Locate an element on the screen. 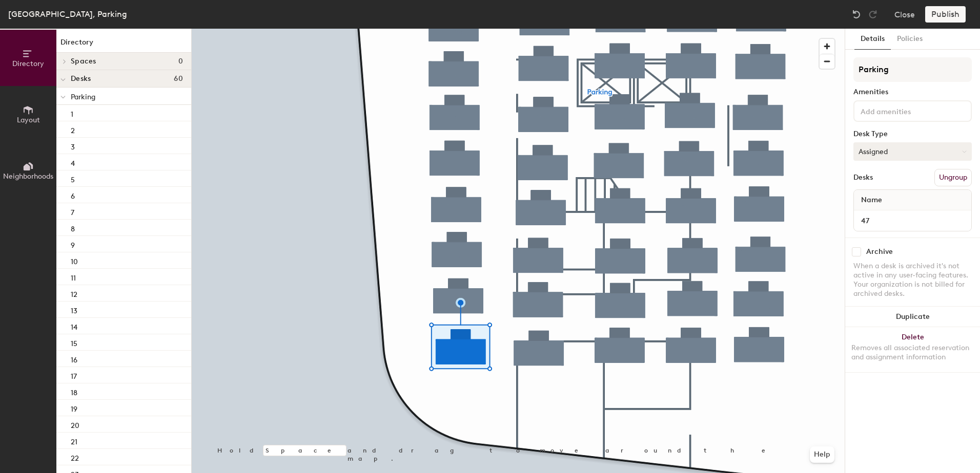 The height and width of the screenshot is (473, 980). p: 10 is located at coordinates (75, 260).